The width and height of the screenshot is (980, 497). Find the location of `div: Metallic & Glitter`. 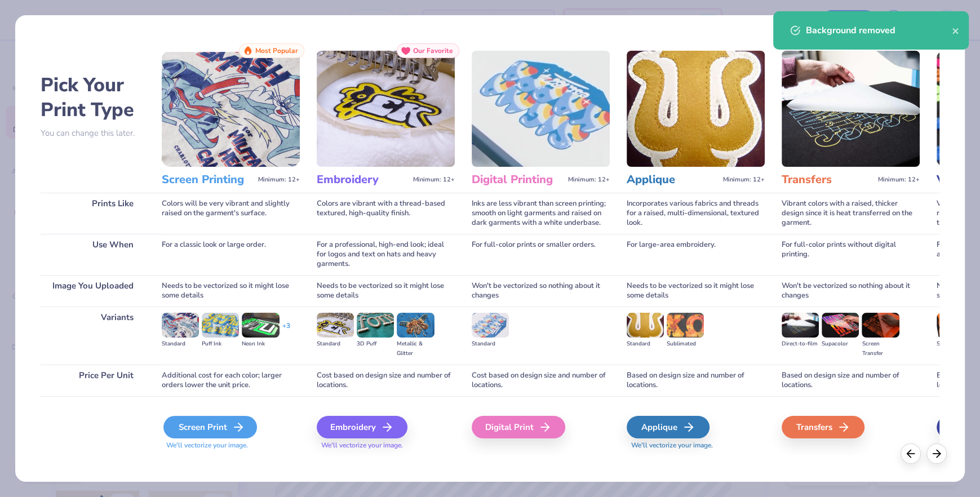

div: Metallic & Glitter is located at coordinates (415, 349).